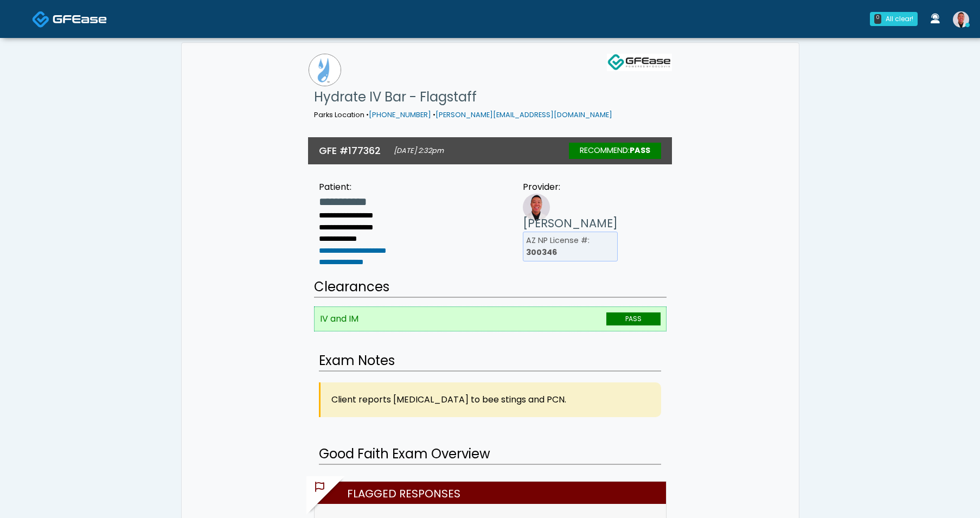 The width and height of the screenshot is (980, 518). I want to click on a: Docovia, so click(69, 19).